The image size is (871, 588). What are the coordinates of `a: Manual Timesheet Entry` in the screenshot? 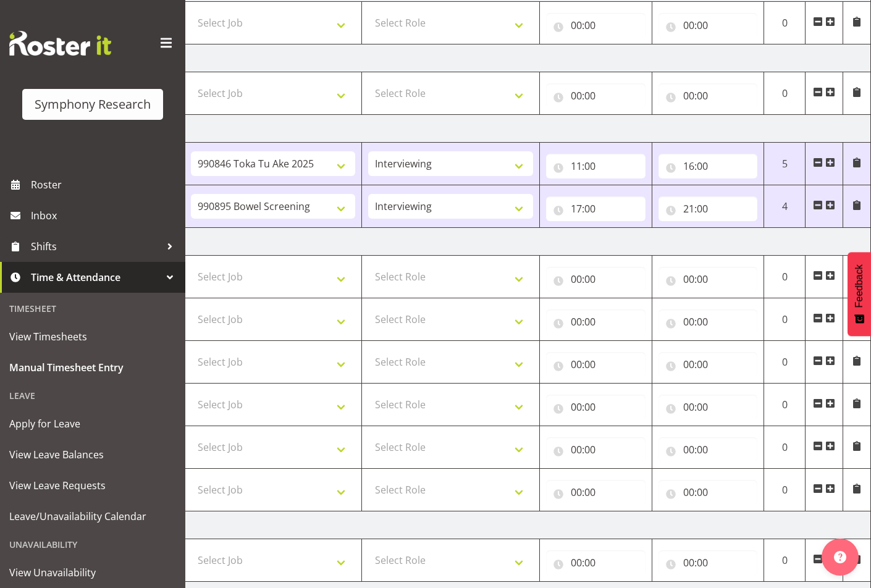 It's located at (93, 368).